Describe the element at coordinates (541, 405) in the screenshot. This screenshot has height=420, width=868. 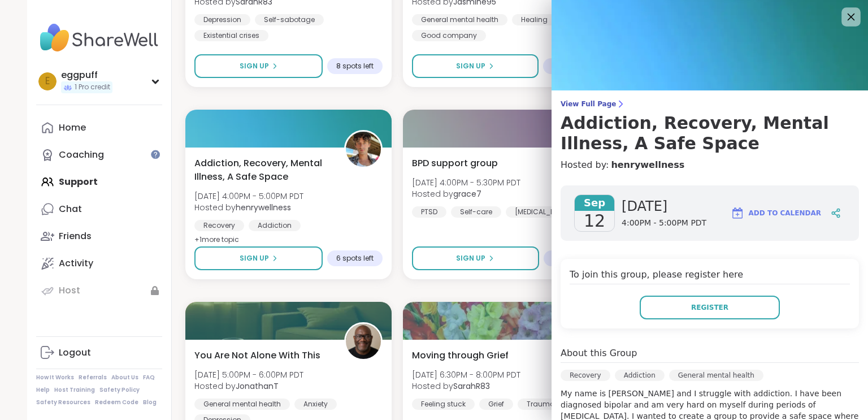
I see `div: Trauma` at that location.